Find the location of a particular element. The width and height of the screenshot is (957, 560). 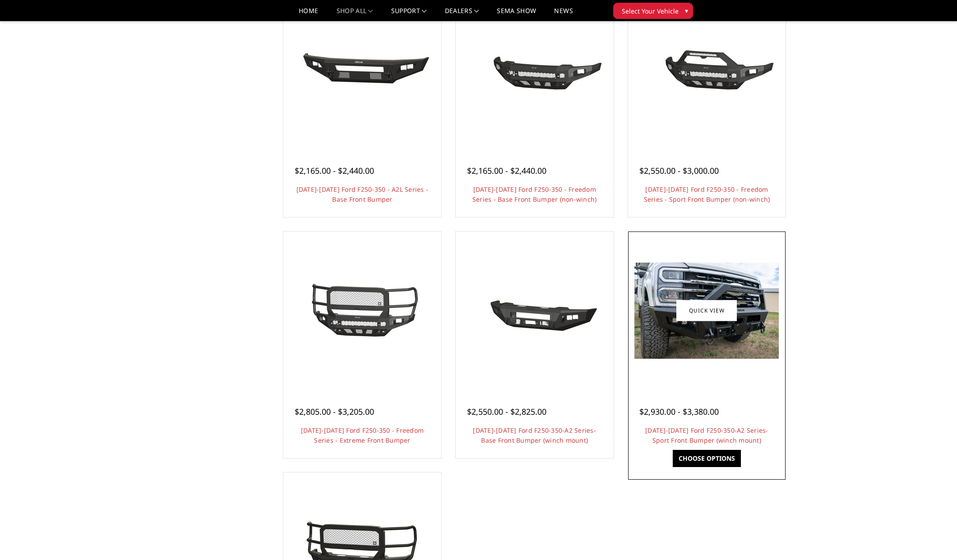

a: Choose Options is located at coordinates (707, 458).